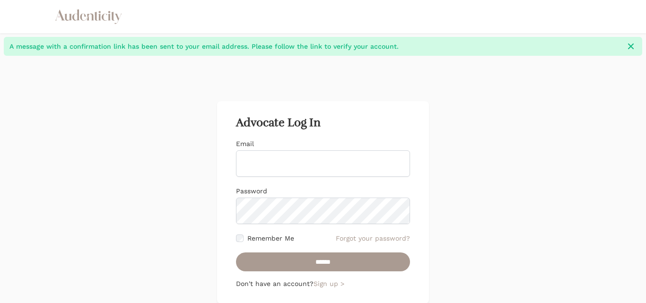 This screenshot has width=646, height=303. What do you see at coordinates (329, 284) in the screenshot?
I see `a: Sign up >` at bounding box center [329, 284].